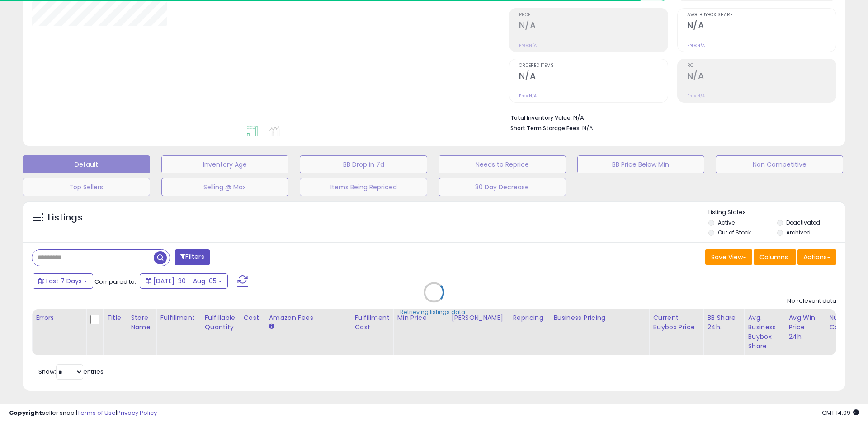 The width and height of the screenshot is (868, 422). I want to click on button: Default, so click(86, 165).